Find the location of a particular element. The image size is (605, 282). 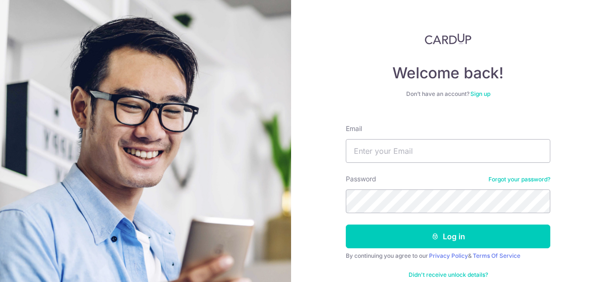

a: Terms Of Service is located at coordinates (496, 256).